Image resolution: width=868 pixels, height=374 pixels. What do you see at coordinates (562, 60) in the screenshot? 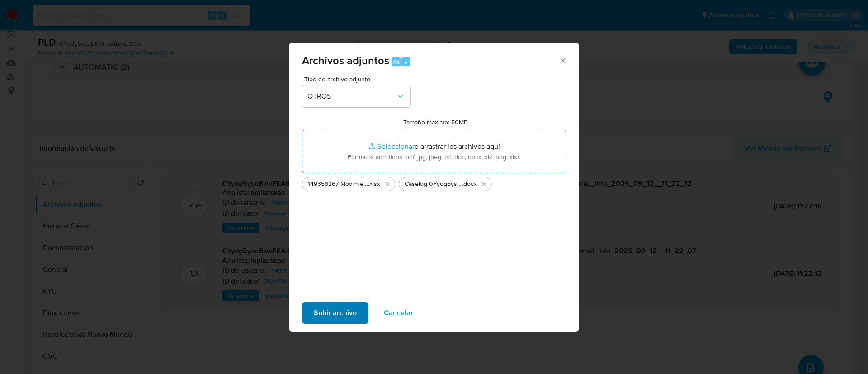
I see `button: Cerrar` at bounding box center [562, 60].